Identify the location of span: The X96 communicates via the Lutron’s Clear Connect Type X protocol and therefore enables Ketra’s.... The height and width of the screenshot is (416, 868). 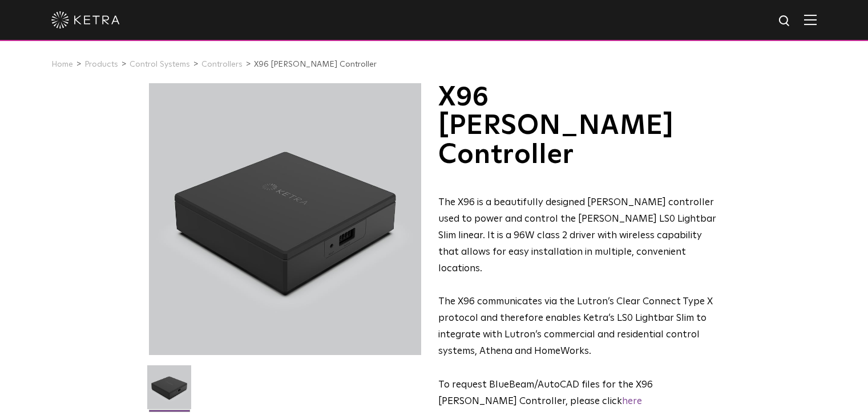
(575, 326).